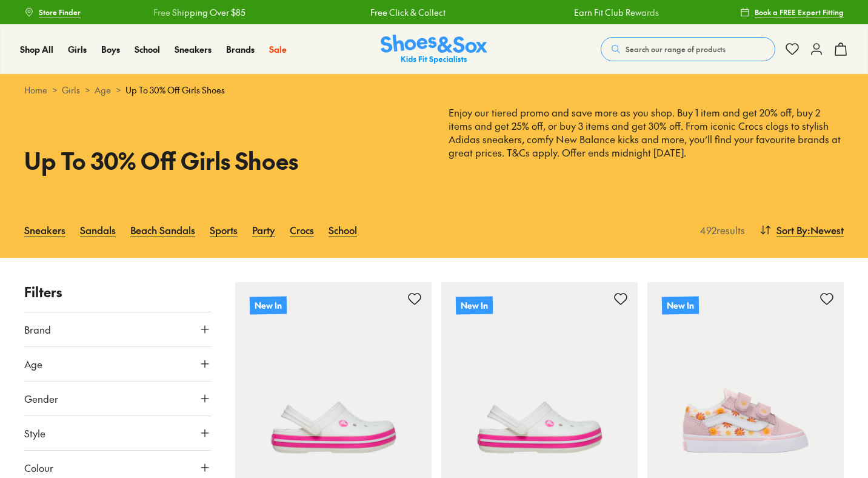 This screenshot has height=478, width=868. What do you see at coordinates (792, 230) in the screenshot?
I see `span: Sort By` at bounding box center [792, 230].